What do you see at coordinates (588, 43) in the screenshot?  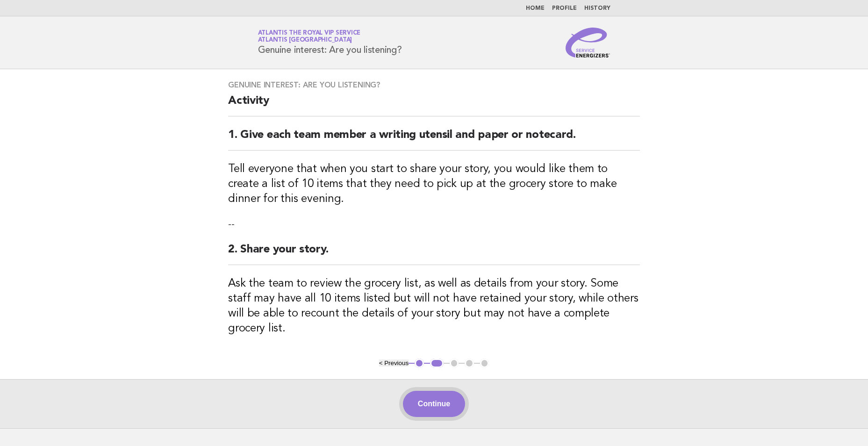 I see `img: Service Energizers` at bounding box center [588, 43].